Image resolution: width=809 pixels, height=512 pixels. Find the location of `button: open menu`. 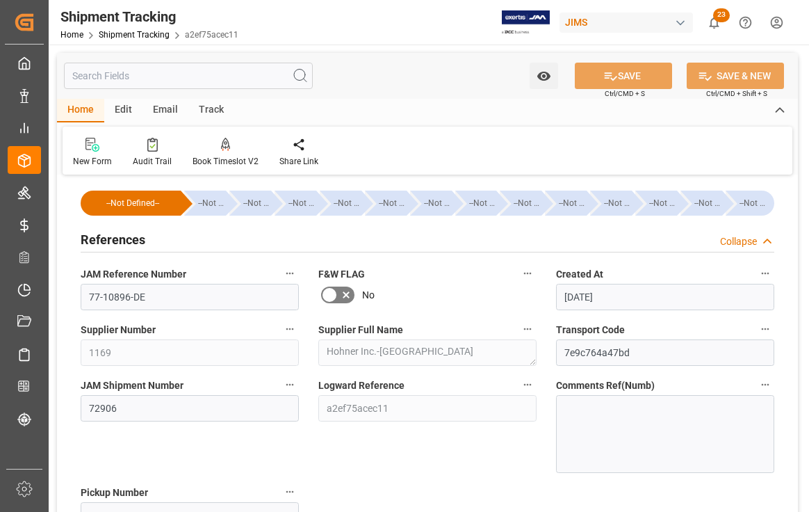

button: open menu is located at coordinates (544, 76).